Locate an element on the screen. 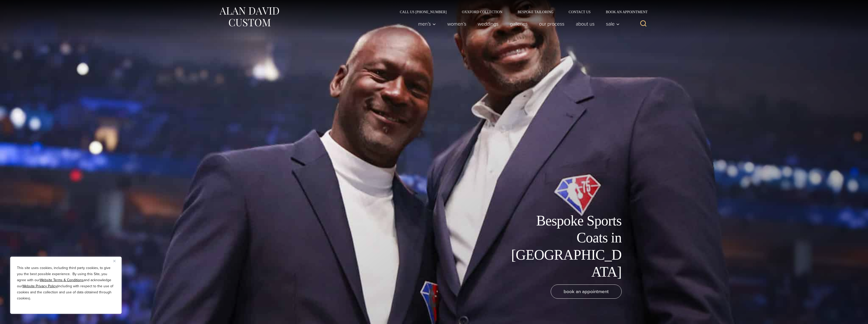 The image size is (868, 324). a: weddings is located at coordinates (488, 24).